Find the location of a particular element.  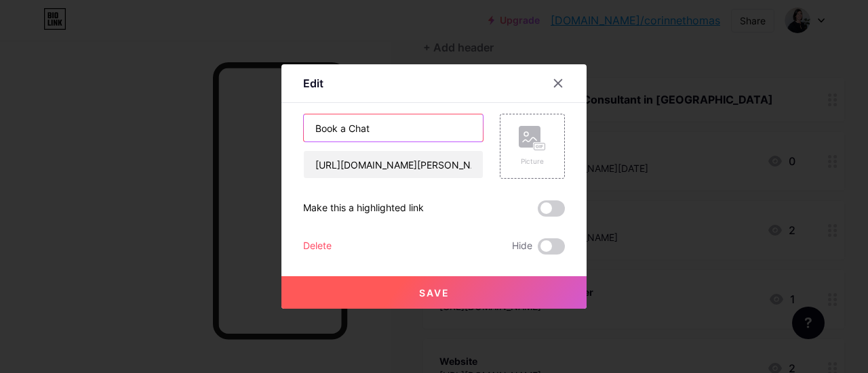

button: Save is located at coordinates (434, 293).